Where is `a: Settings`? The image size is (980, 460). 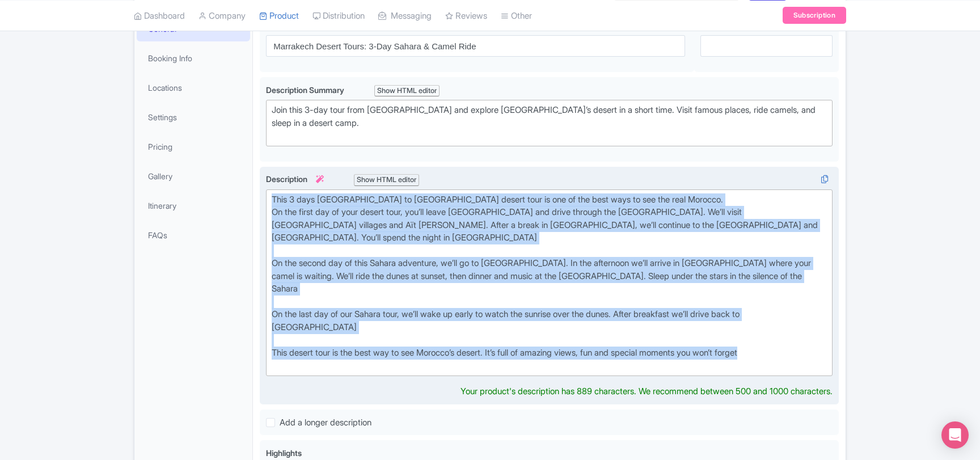
a: Settings is located at coordinates (194, 117).